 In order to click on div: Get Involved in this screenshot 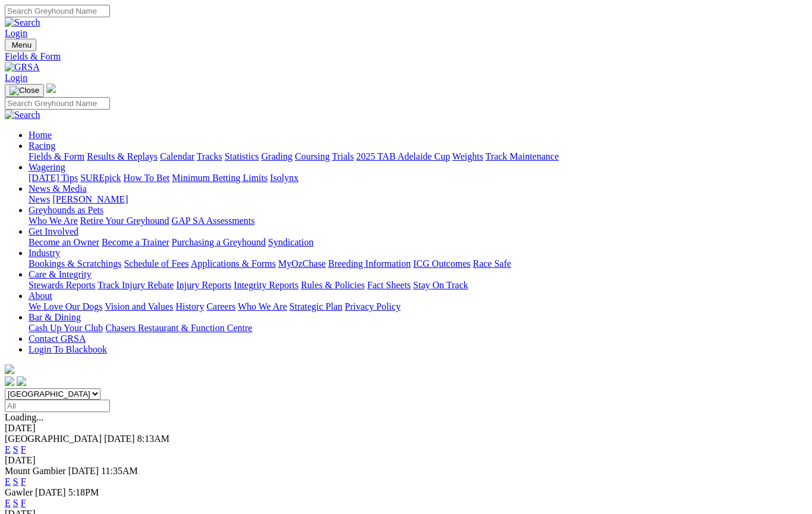, I will do `click(418, 243)`.